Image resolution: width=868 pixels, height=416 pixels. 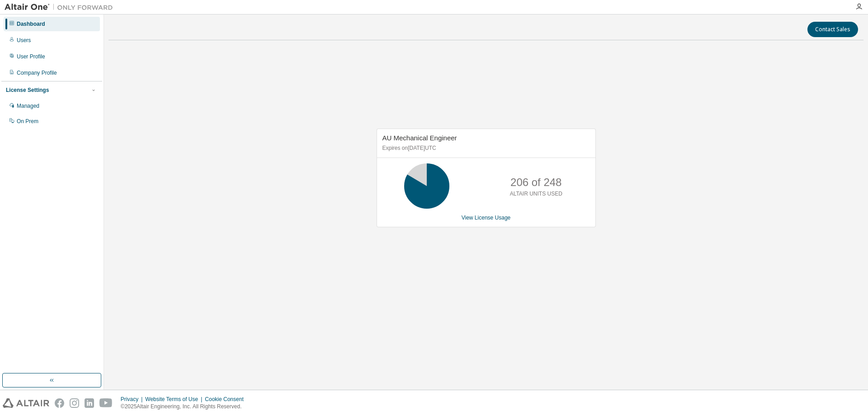 I want to click on div: Company Profile, so click(x=36, y=73).